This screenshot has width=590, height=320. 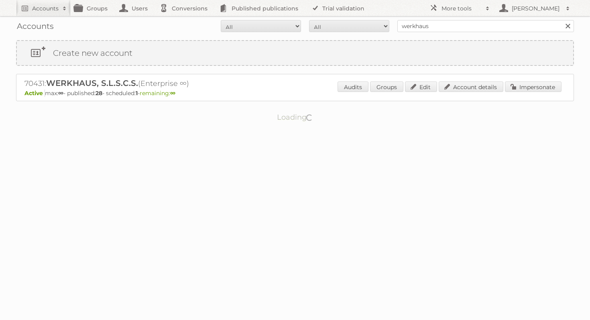 I want to click on h2: 70431: (Enterprise ∞), so click(x=165, y=83).